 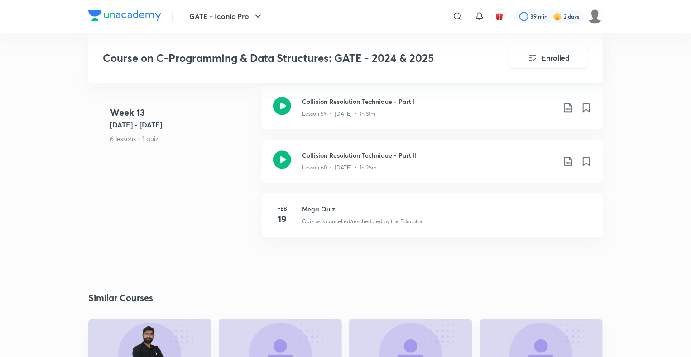 I want to click on h3: Mega Quiz, so click(x=447, y=209).